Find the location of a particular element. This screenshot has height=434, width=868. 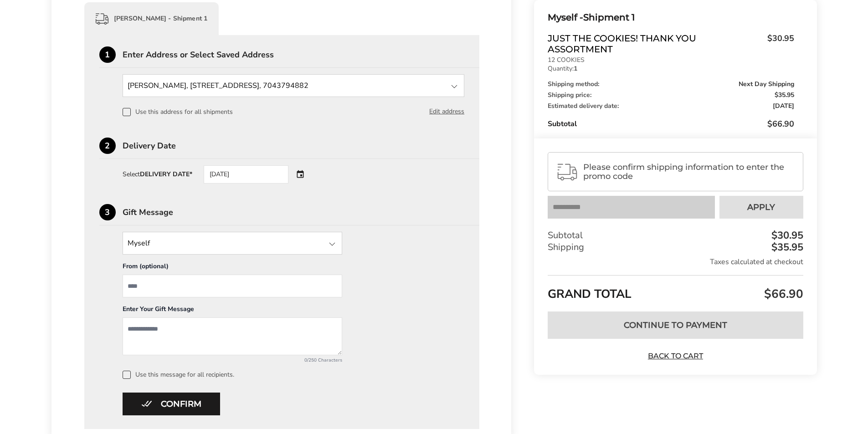

div: 3 is located at coordinates (107, 212).